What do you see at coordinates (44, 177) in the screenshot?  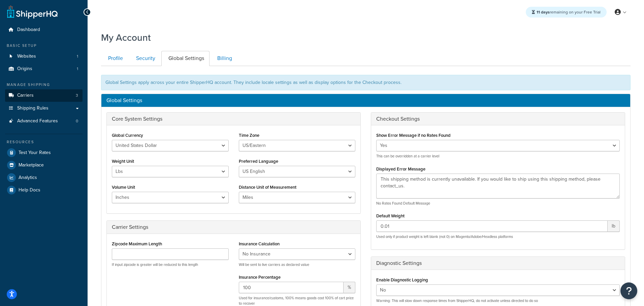 I see `li: Analytics` at bounding box center [44, 177].